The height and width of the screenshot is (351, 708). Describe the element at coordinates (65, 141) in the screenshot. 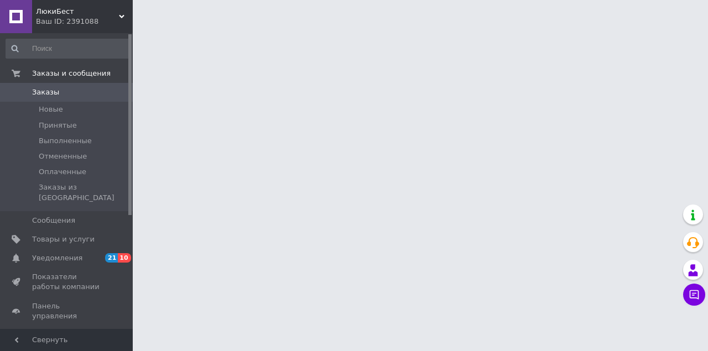

I see `span: Выполненные` at that location.